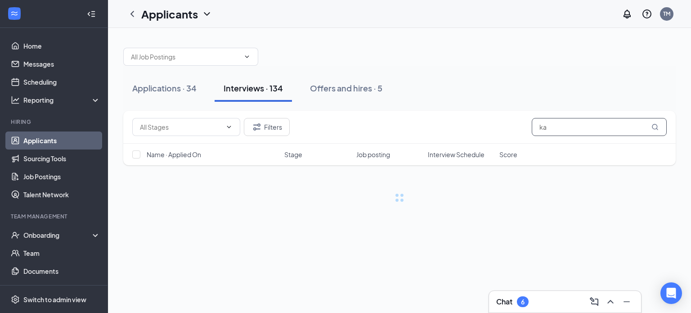 The image size is (691, 313). Describe the element at coordinates (185, 57) in the screenshot. I see `input: All Job Postings` at that location.